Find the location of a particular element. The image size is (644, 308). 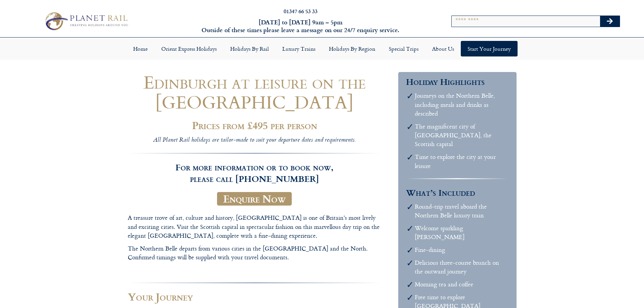

li: Morning tea and coffee is located at coordinates (461, 284).